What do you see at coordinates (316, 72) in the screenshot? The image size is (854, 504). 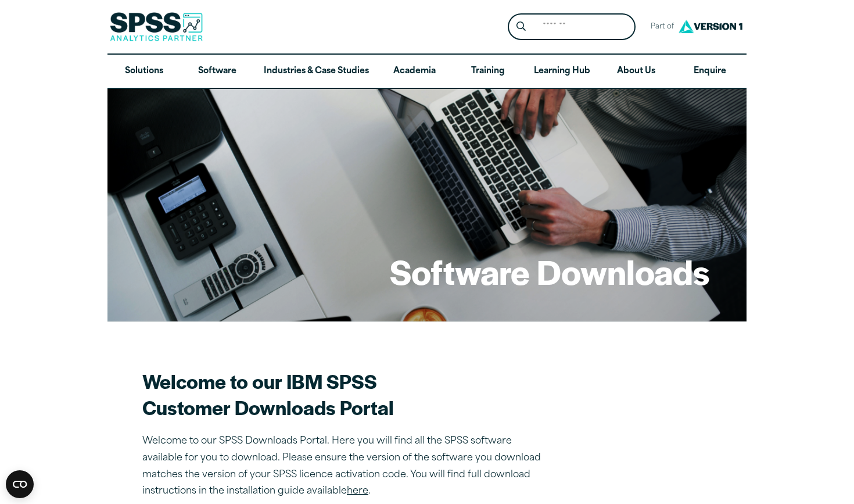 I see `a: Industries & Case Studies` at bounding box center [316, 72].